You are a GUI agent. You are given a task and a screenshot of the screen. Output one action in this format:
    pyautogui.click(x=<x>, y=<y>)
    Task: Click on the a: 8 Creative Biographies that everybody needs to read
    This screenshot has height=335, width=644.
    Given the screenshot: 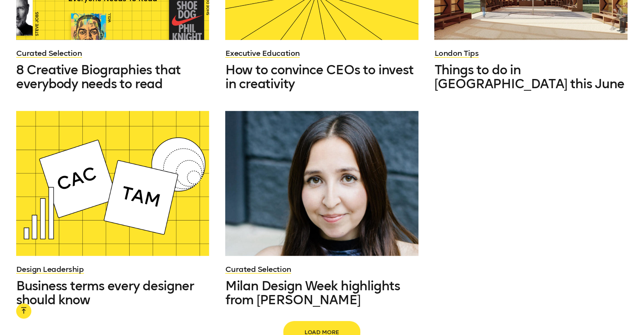 What is the action you would take?
    pyautogui.click(x=113, y=77)
    